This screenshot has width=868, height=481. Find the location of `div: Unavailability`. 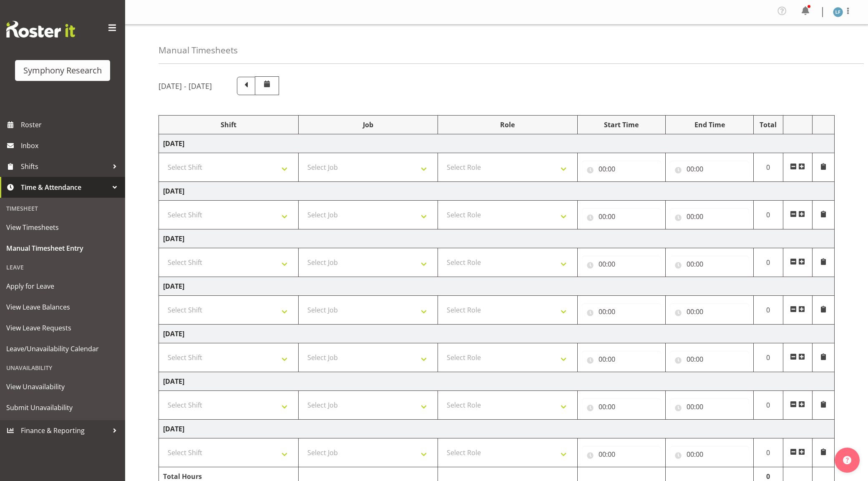

div: Unavailability is located at coordinates (62, 367).